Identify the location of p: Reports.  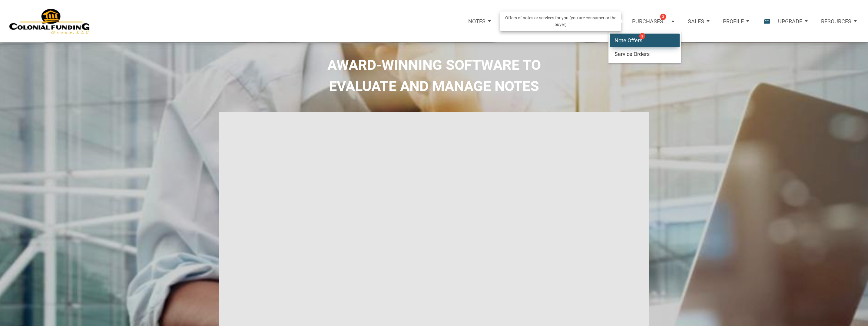
(560, 21).